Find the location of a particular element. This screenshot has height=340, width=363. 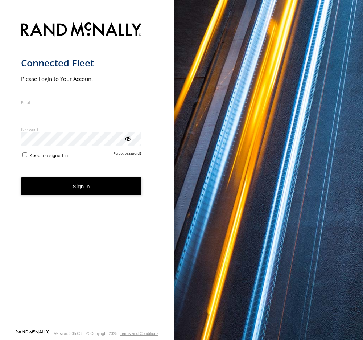

a: Visit our Website is located at coordinates (32, 333).